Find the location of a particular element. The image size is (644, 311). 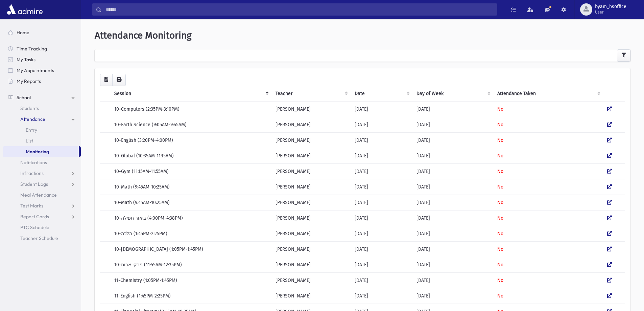

span: My Appointments is located at coordinates (35, 71).